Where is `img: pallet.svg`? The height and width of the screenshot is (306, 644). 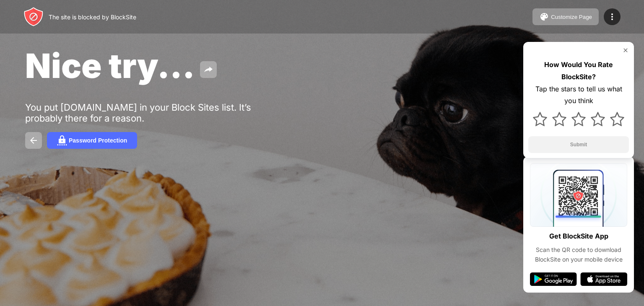
img: pallet.svg is located at coordinates (544, 17).